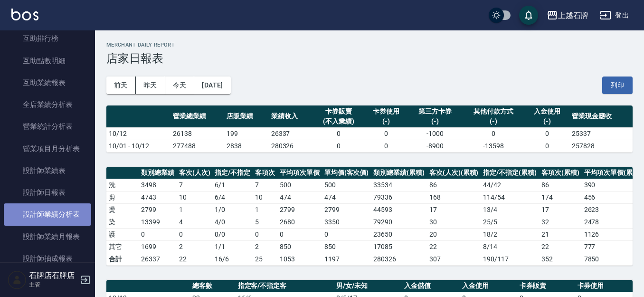 Image resolution: width=644 pixels, height=297 pixels. Describe the element at coordinates (436, 134) in the screenshot. I see `td: -1000` at that location.